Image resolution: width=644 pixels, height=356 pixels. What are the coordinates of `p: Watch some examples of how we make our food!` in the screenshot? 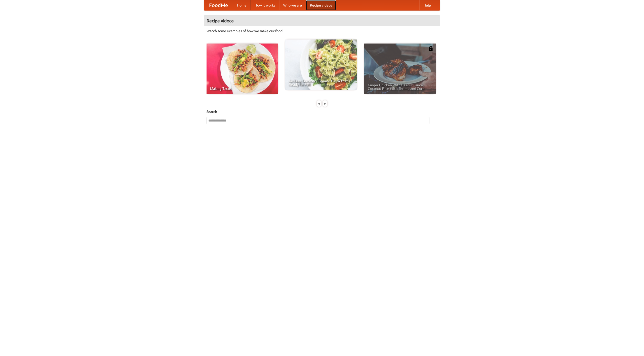 It's located at (322, 31).